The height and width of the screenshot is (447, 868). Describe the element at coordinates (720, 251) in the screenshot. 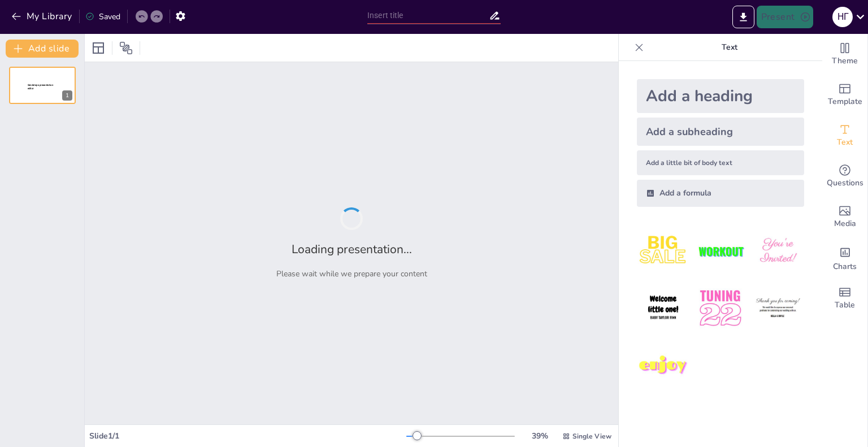

I see `img: 2.jpeg` at that location.